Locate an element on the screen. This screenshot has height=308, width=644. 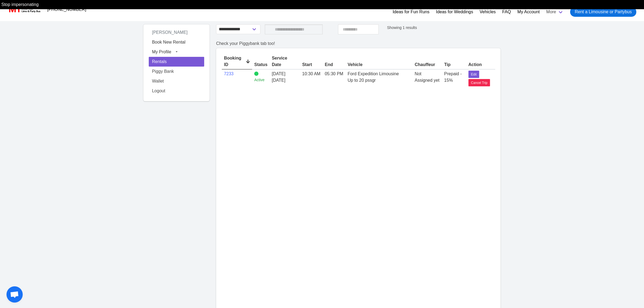
div: Start is located at coordinates (311, 65).